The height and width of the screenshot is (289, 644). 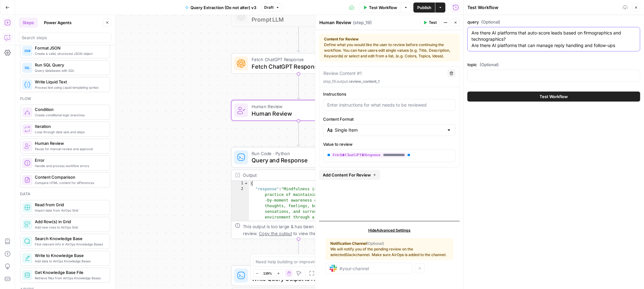 I want to click on span: Pause for manual review and approval, so click(x=70, y=149).